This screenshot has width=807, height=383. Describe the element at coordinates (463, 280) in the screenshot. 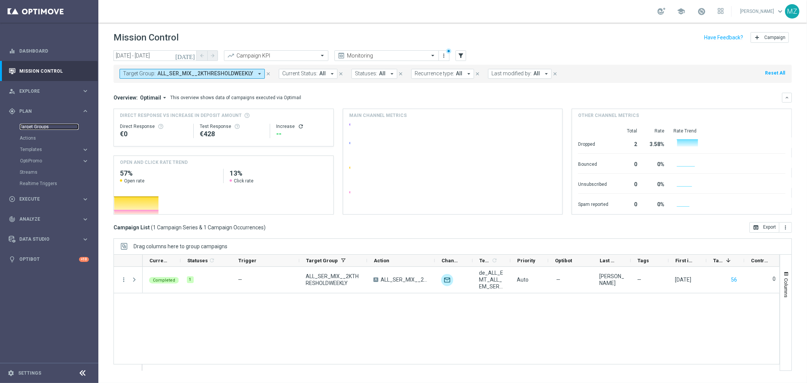

I see `div: Press SPACE to select this row.` at that location.